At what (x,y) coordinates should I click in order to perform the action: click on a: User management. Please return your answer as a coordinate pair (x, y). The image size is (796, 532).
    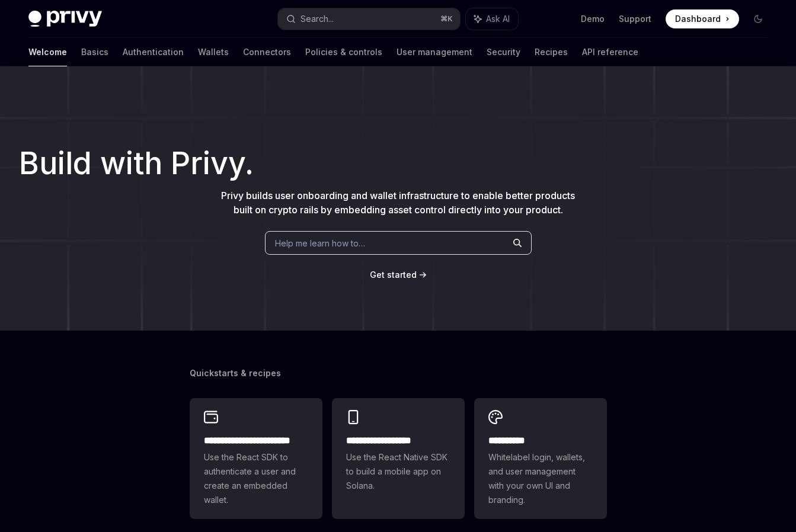
    Looking at the image, I should click on (435, 52).